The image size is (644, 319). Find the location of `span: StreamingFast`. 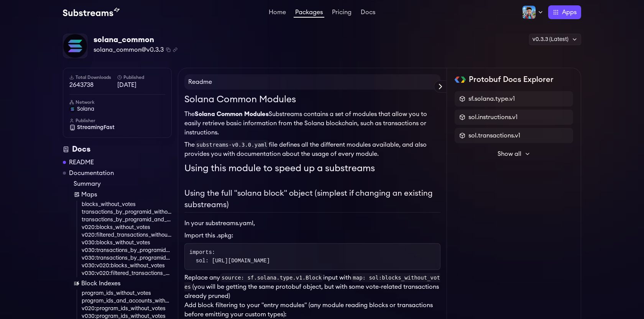

span: StreamingFast is located at coordinates (96, 127).